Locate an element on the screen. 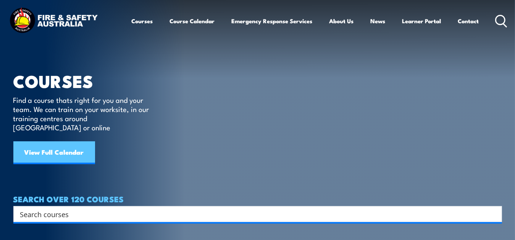 Image resolution: width=515 pixels, height=240 pixels. form: Search form is located at coordinates (254, 214).